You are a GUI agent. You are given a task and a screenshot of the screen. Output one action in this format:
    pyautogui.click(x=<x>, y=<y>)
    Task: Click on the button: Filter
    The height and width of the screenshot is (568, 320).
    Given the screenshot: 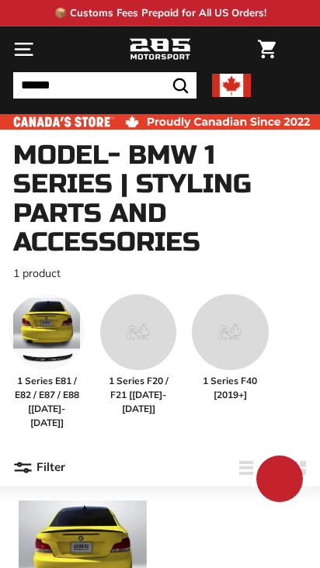 What is the action you would take?
    pyautogui.click(x=39, y=468)
    